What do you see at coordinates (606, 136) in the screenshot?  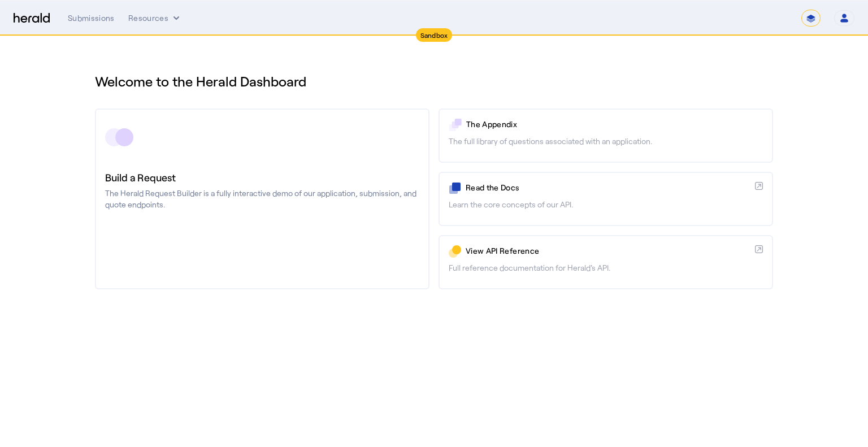 I see `a: The AppendixThe full library of questions associated with an application.` at bounding box center [606, 136].